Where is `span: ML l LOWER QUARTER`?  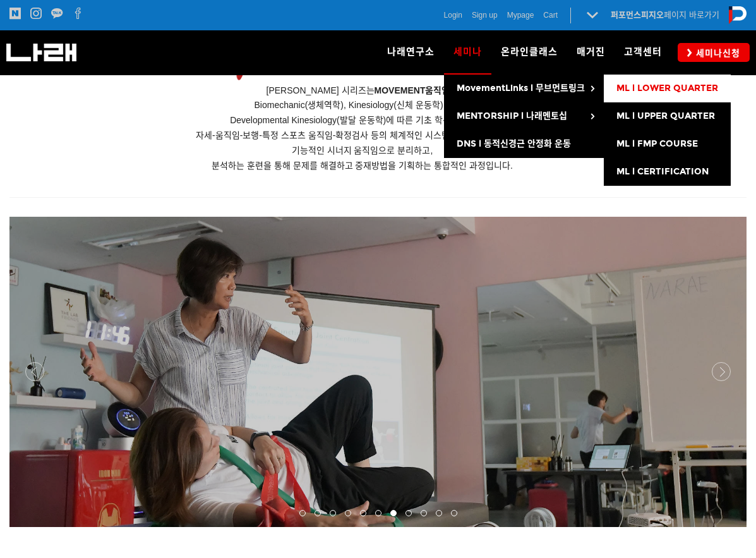 span: ML l LOWER QUARTER is located at coordinates (666, 88).